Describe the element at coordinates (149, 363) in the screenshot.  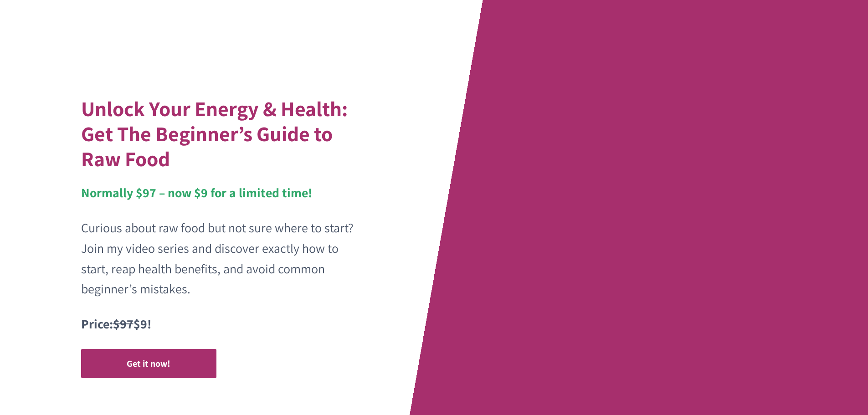
I see `a: Get it now!` at that location.